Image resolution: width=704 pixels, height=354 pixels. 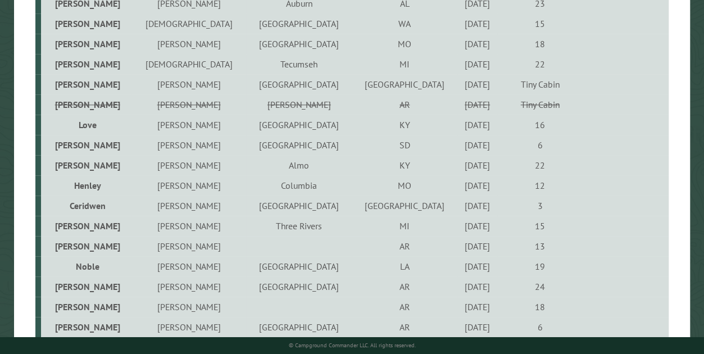 What do you see at coordinates (299, 226) in the screenshot?
I see `td: Three Rivers` at bounding box center [299, 226].